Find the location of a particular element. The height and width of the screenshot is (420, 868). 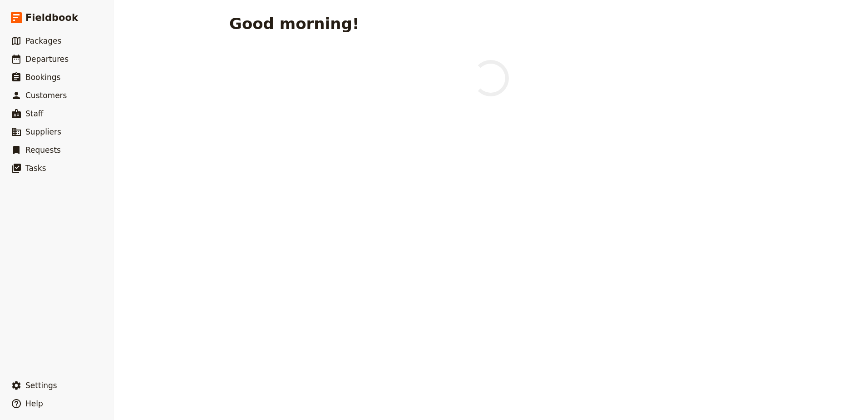

span: Requests is located at coordinates (44, 150).